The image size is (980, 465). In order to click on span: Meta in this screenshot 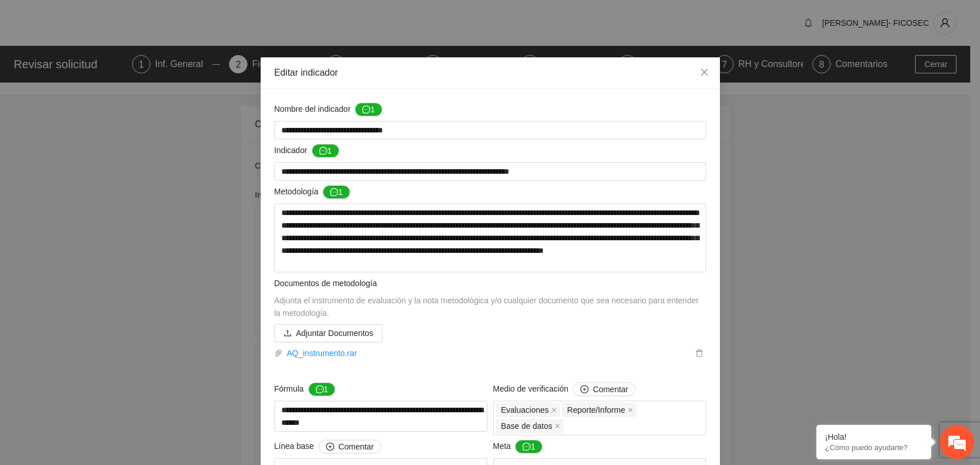, I will do `click(518, 447)`.